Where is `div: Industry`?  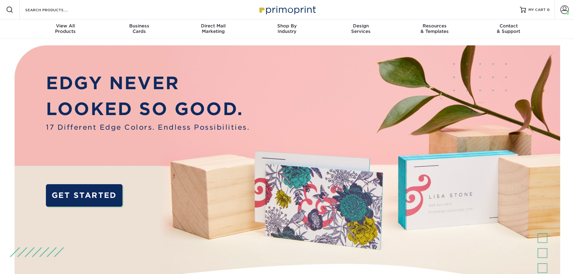
div: Industry is located at coordinates (287, 29).